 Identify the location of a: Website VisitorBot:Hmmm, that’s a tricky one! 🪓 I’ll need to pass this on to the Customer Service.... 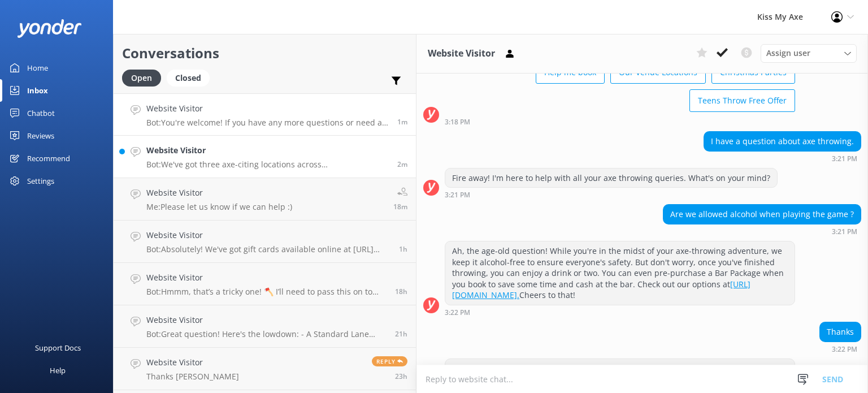
(265, 284).